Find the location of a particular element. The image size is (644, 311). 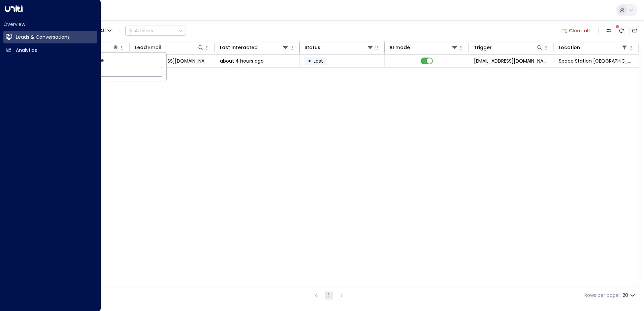

h2: Analytics is located at coordinates (26, 50).